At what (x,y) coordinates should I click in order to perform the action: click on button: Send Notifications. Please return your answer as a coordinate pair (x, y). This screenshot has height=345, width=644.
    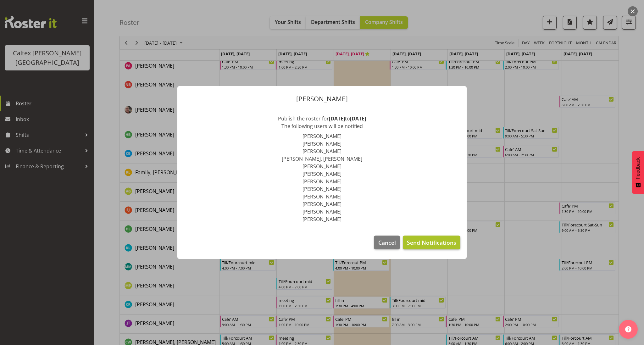
    Looking at the image, I should click on (431, 242).